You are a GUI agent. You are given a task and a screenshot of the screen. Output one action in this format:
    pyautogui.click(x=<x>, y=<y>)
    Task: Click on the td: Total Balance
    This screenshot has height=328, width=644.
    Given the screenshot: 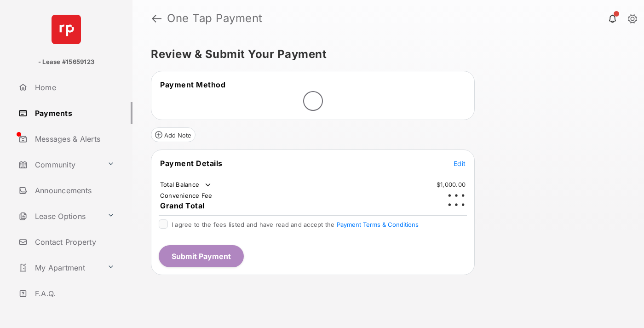 What is the action you would take?
    pyautogui.click(x=186, y=185)
    